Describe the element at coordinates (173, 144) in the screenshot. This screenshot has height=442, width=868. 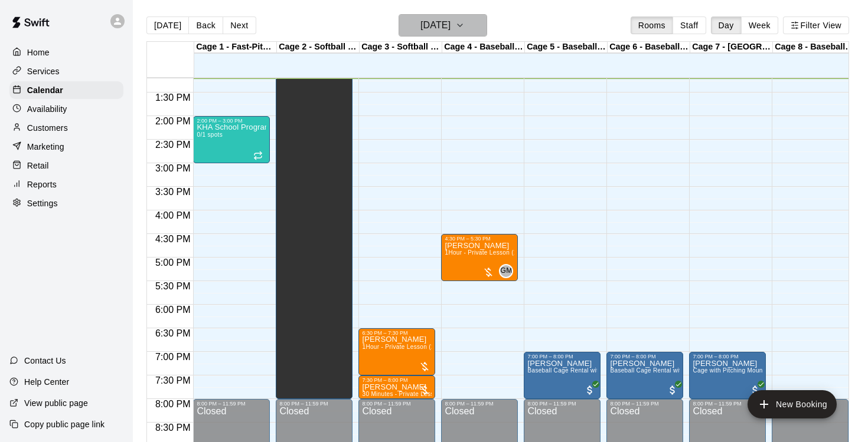
I see `span: 2:30 PM` at that location.